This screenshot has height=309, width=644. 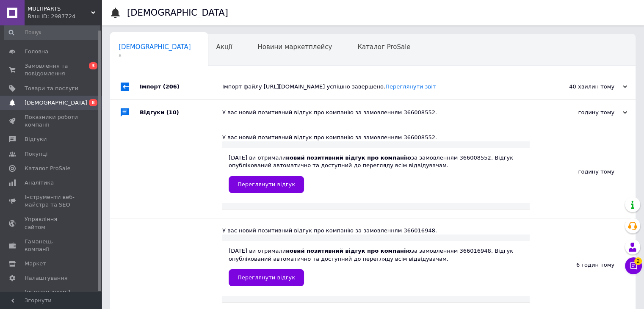 What do you see at coordinates (634, 266) in the screenshot?
I see `button: Чат з покупцем2` at bounding box center [634, 266].